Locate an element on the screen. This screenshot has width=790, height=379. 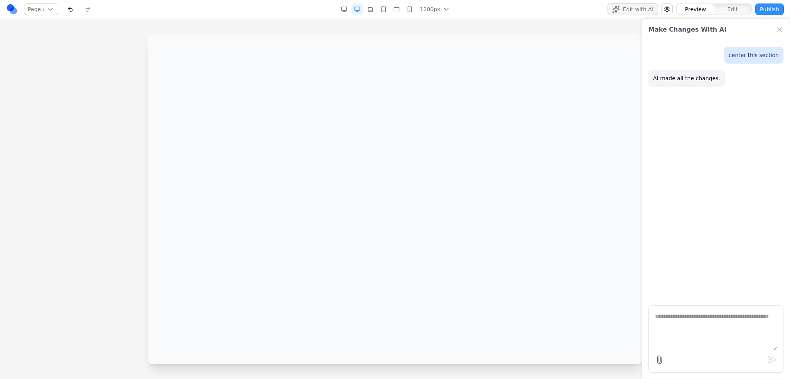
p: center this section is located at coordinates (754, 55).